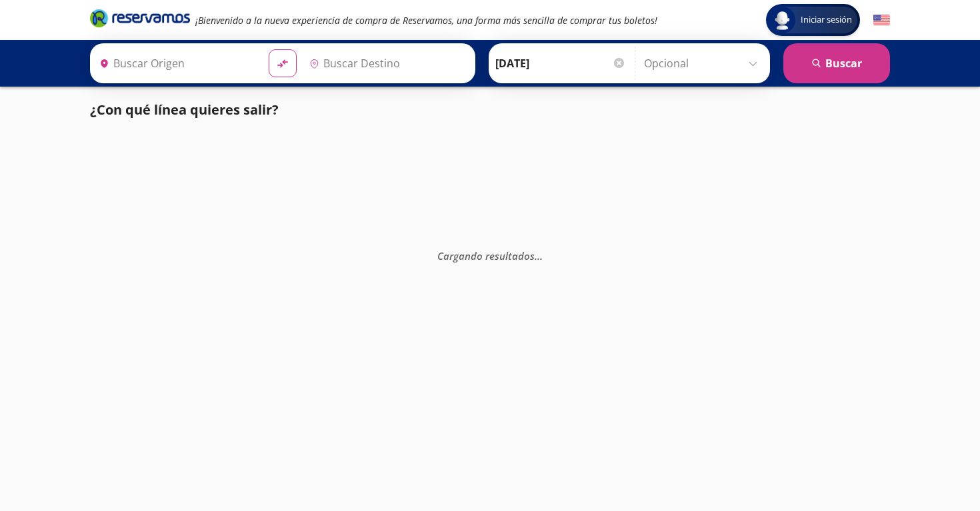 This screenshot has width=980, height=511. What do you see at coordinates (386, 63) in the screenshot?
I see `input: Buscar Destino` at bounding box center [386, 63].